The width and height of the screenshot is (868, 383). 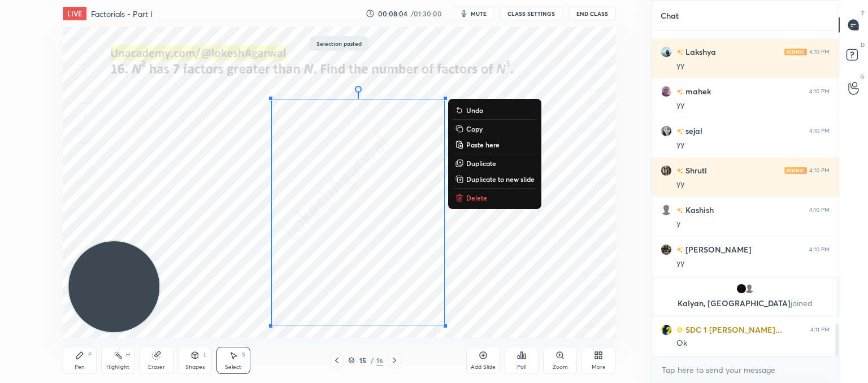 What do you see at coordinates (700, 51) in the screenshot?
I see `h6: Lakshya` at bounding box center [700, 51].